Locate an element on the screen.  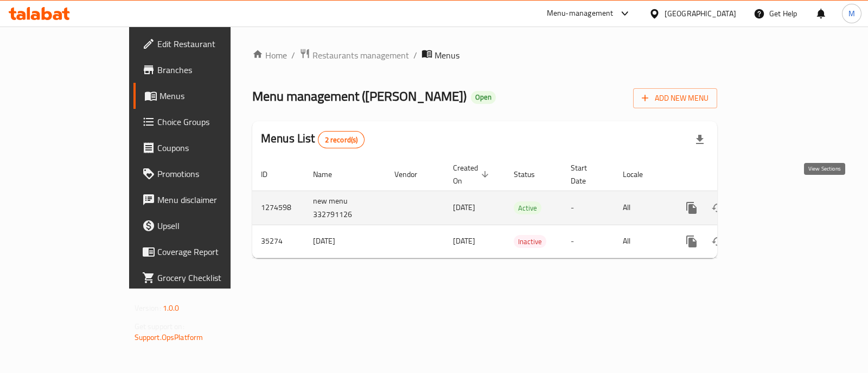
nav: breadcrumb is located at coordinates (484, 55).